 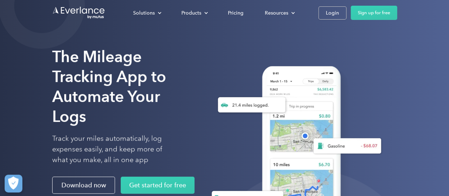 What do you see at coordinates (333, 13) in the screenshot?
I see `a: Login` at bounding box center [333, 13].